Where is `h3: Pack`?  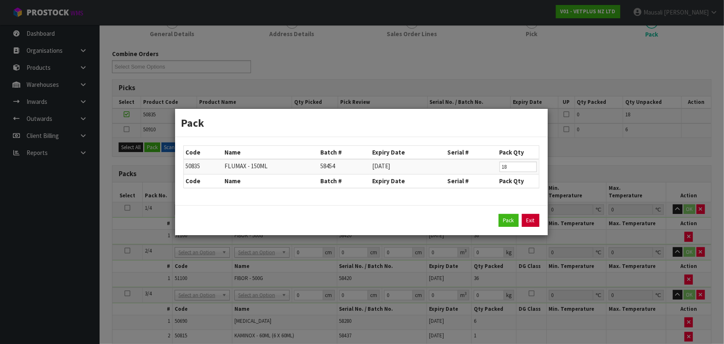 h3: Pack is located at coordinates (361, 122).